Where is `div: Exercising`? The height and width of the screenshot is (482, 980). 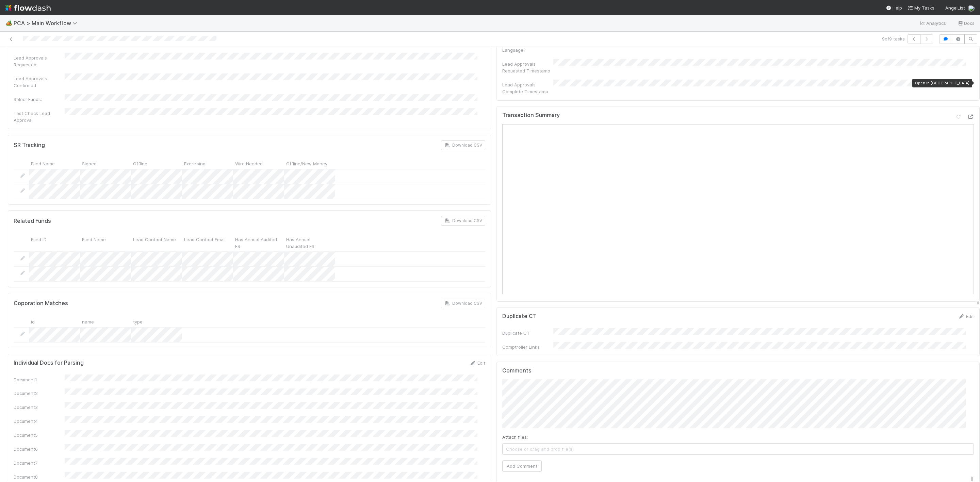 div: Exercising is located at coordinates (208, 164).